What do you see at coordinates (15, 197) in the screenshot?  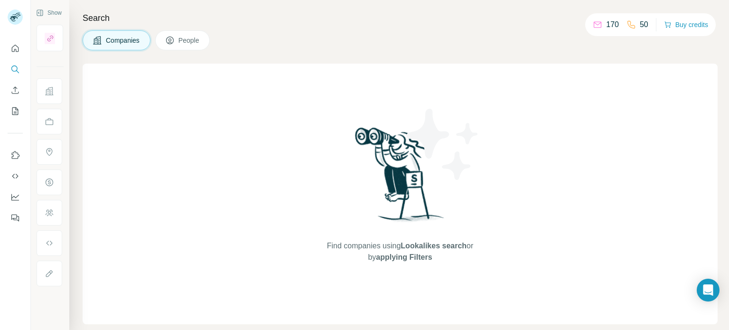 I see `button: Dashboard` at bounding box center [15, 197].